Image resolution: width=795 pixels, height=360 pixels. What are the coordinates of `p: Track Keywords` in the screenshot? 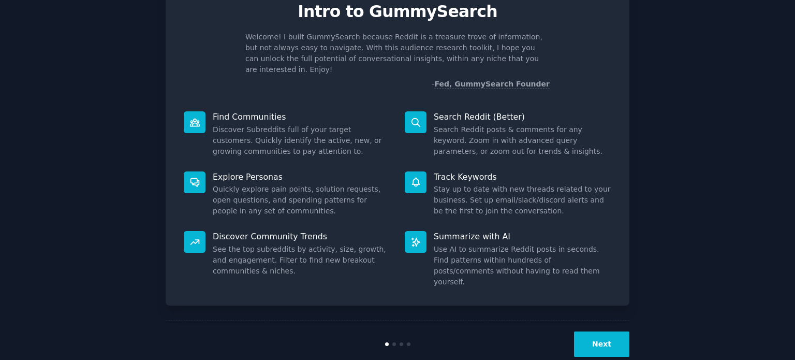 It's located at (522, 176).